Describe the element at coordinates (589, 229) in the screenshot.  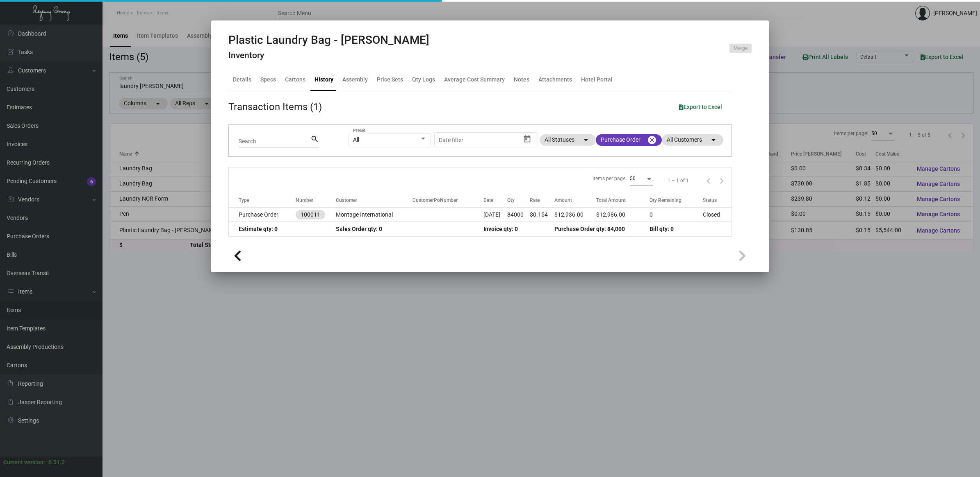
I see `span: Purchase Order qty: 84,000` at that location.